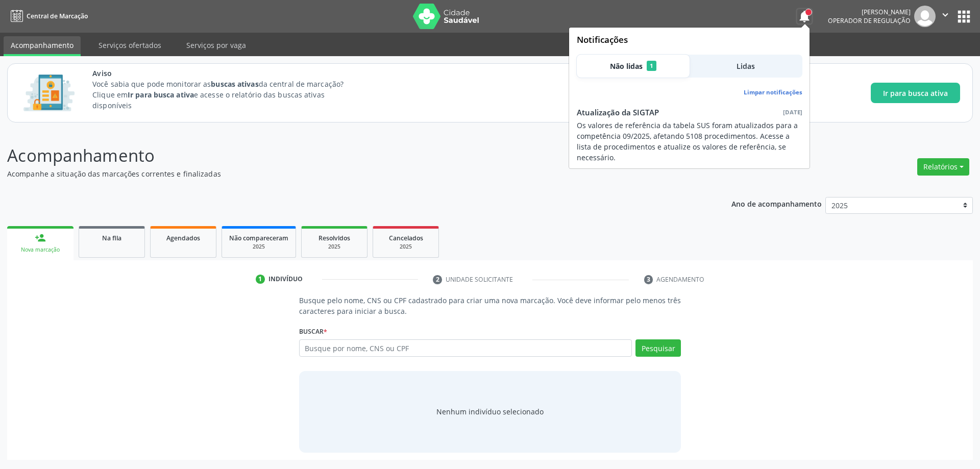  Describe the element at coordinates (690, 141) in the screenshot. I see `div: Os valores de referência da tabela SUS foram atualizados para a competência 09/2025, afetando 510...` at that location.